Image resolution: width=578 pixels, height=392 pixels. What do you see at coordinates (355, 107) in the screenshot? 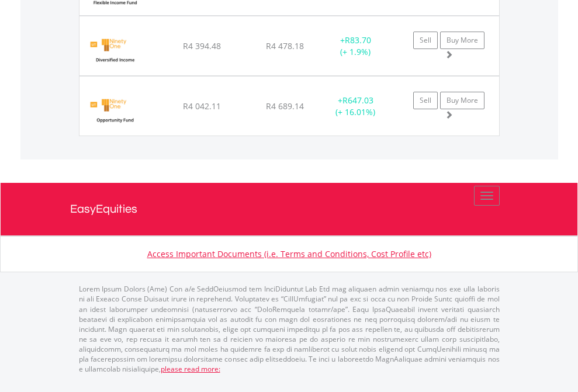
I see `div: + (+ 16.01%)` at bounding box center [355, 107].